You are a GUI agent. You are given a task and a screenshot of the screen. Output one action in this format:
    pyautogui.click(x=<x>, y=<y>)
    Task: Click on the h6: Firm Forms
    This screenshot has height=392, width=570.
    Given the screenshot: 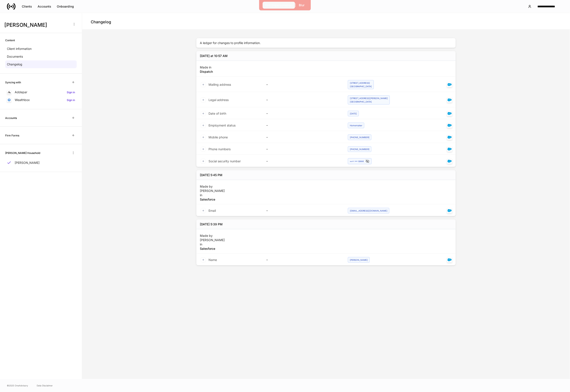 What is the action you would take?
    pyautogui.click(x=12, y=135)
    